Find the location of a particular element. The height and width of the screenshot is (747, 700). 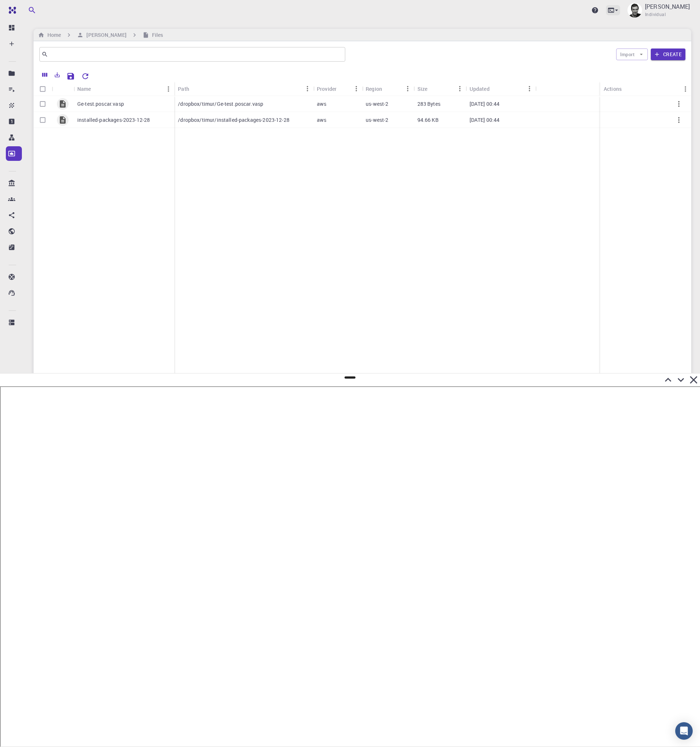

button: Reset Explorer Settings is located at coordinates (86, 76).